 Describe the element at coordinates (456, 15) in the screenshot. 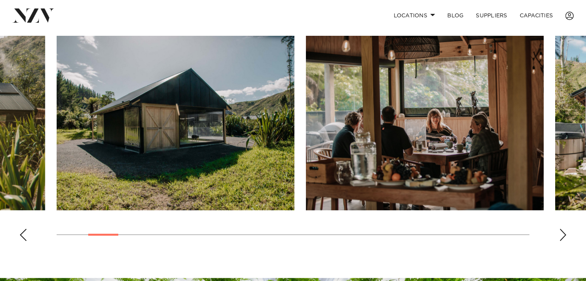

I see `a: BLOG` at that location.